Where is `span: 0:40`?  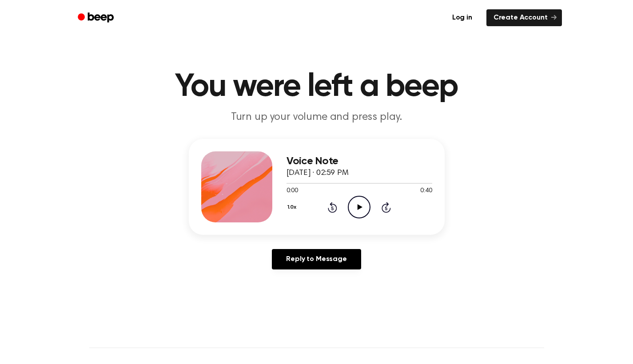
span: 0:40 is located at coordinates (426, 191).